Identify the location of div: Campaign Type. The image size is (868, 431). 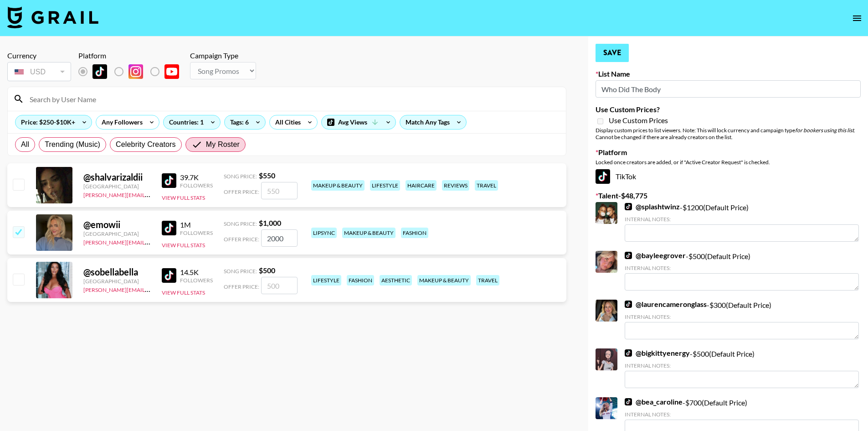
(223, 55).